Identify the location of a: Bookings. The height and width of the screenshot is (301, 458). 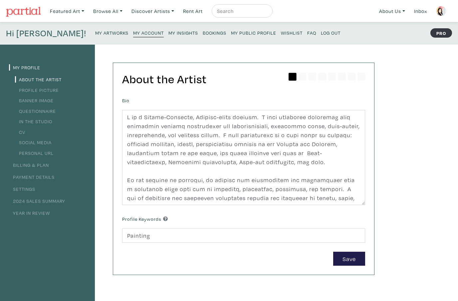
(214, 32).